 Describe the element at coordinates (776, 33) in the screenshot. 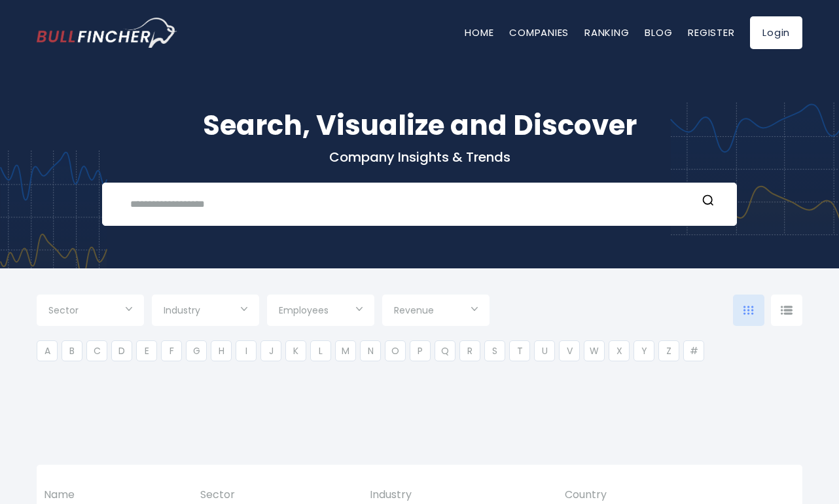

I see `a: Login` at that location.